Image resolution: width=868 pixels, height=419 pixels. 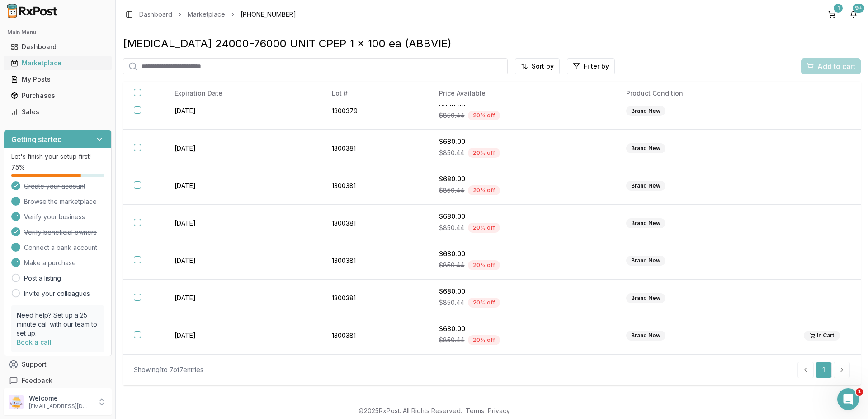 I want to click on div: Purchases, so click(x=57, y=96).